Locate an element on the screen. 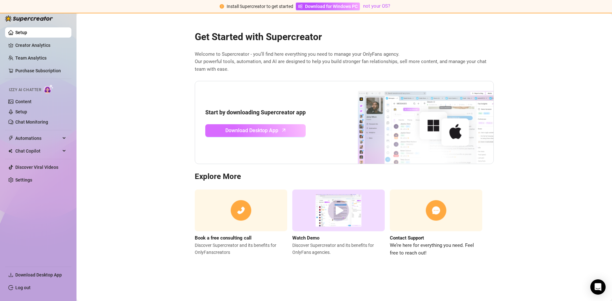 Image resolution: width=612 pixels, height=301 pixels. img: consulting call is located at coordinates (241, 210).